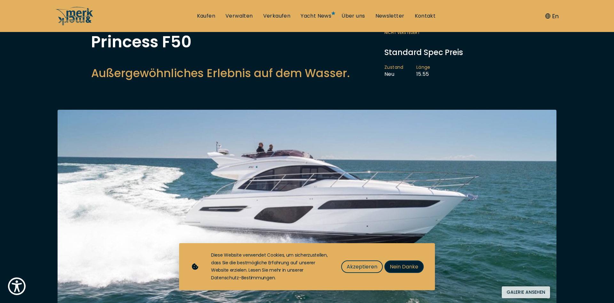  What do you see at coordinates (526, 292) in the screenshot?
I see `button: Galerie ansehen` at bounding box center [526, 292].